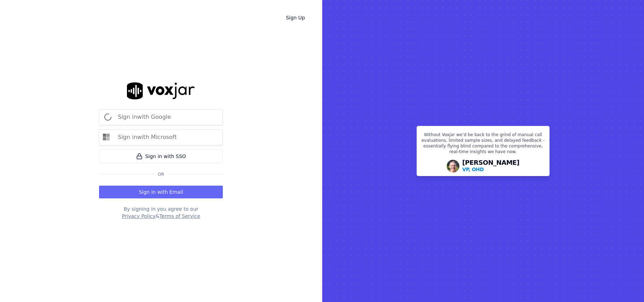 The image size is (644, 302). What do you see at coordinates (107, 137) in the screenshot?
I see `img: microsoft Sign in button` at bounding box center [107, 137].